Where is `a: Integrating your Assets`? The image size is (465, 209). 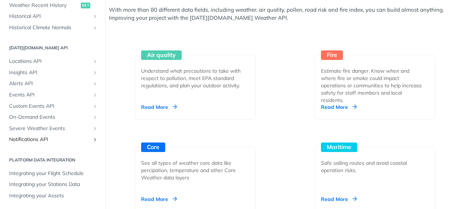
a: Integrating your Assets is located at coordinates (53, 196).